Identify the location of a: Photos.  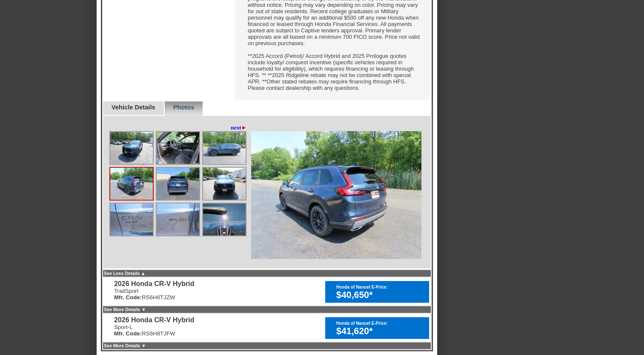
(184, 107).